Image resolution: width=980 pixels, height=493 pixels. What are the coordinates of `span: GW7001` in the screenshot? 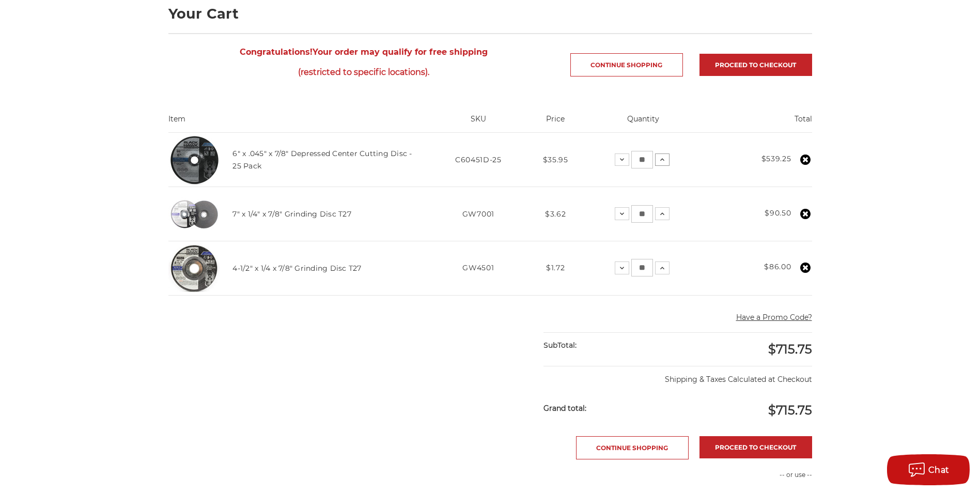 It's located at (478, 214).